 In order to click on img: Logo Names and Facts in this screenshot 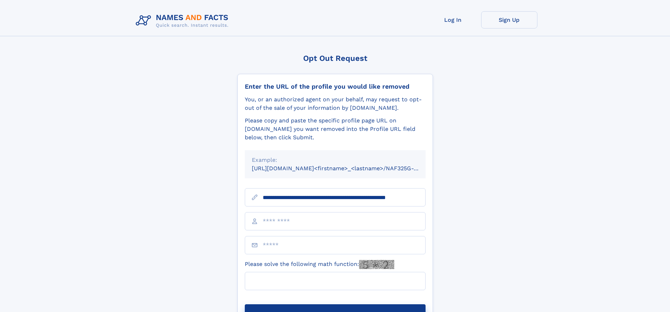, I will do `click(184, 21)`.